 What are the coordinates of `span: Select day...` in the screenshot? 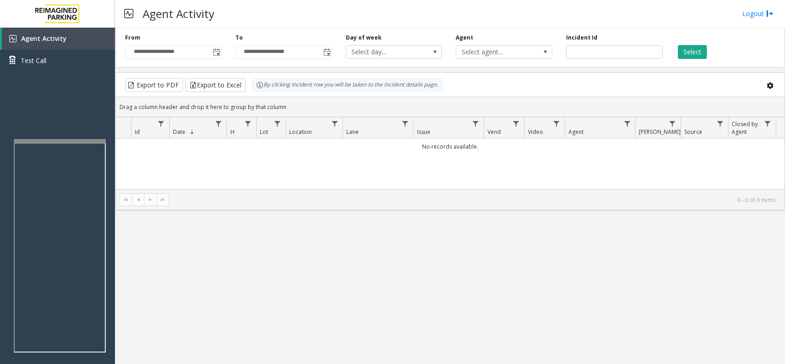 It's located at (384, 52).